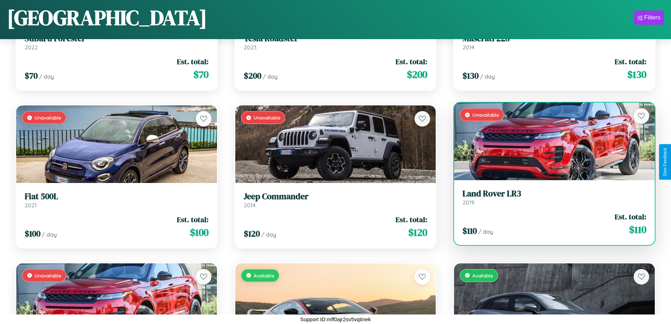 This screenshot has width=671, height=324. I want to click on h3: Land Rover LR3, so click(555, 193).